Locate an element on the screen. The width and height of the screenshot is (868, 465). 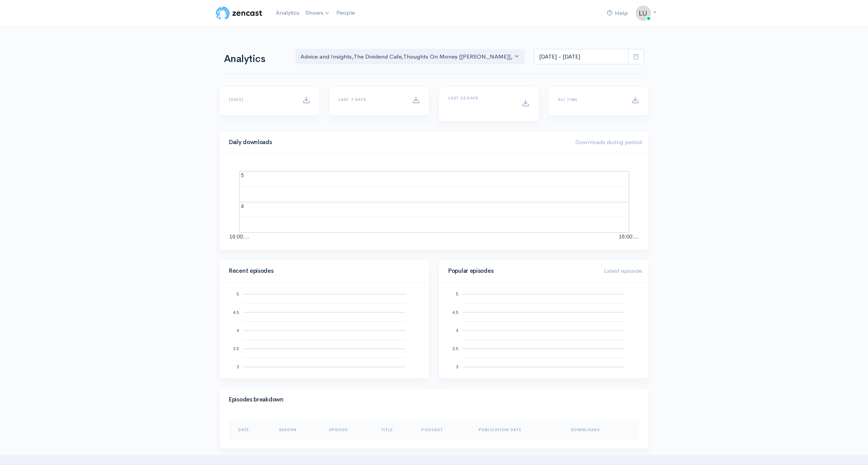
a: Help is located at coordinates (617, 13).